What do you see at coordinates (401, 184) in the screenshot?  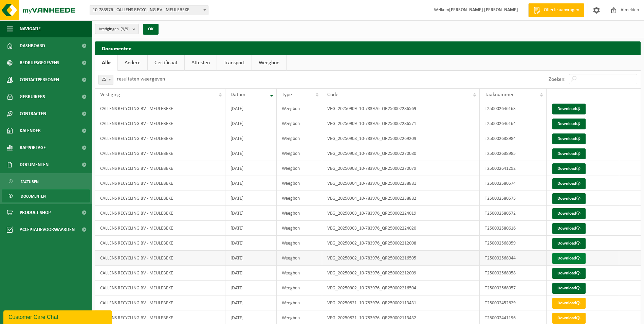 I see `td: VEG_20250904_10-783976_QR250002238881` at bounding box center [401, 184].